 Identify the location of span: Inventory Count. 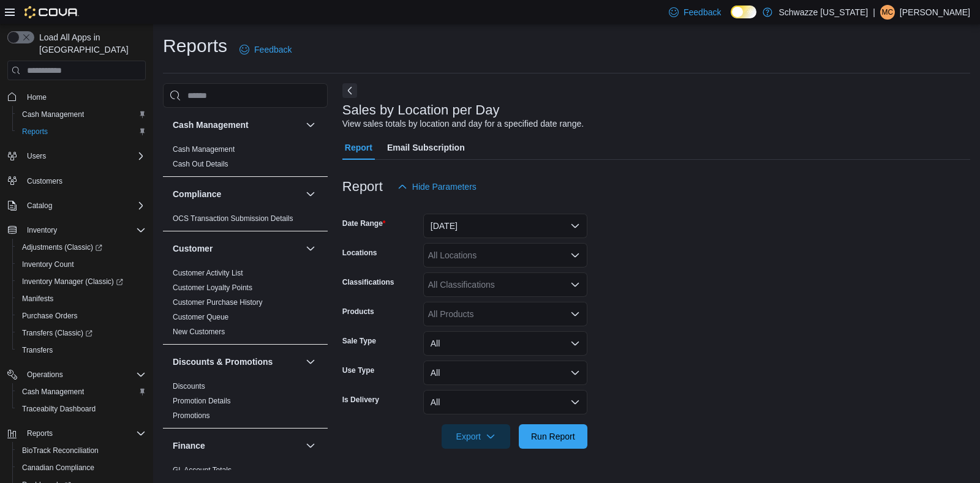
(48, 264).